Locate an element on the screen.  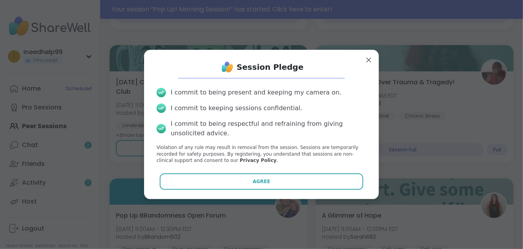
div: I commit to being respectful and refraining from giving unsolicited advice. is located at coordinates (268, 128).